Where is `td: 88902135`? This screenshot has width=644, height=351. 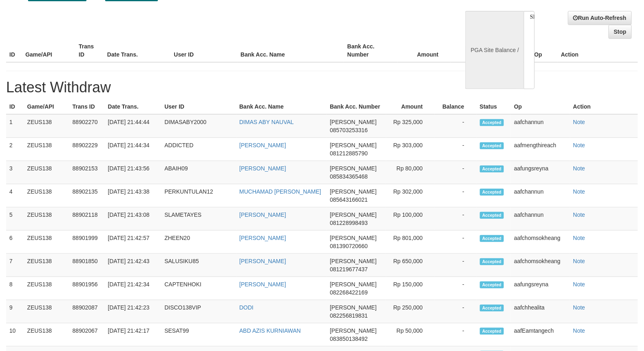 td: 88902135 is located at coordinates (87, 196).